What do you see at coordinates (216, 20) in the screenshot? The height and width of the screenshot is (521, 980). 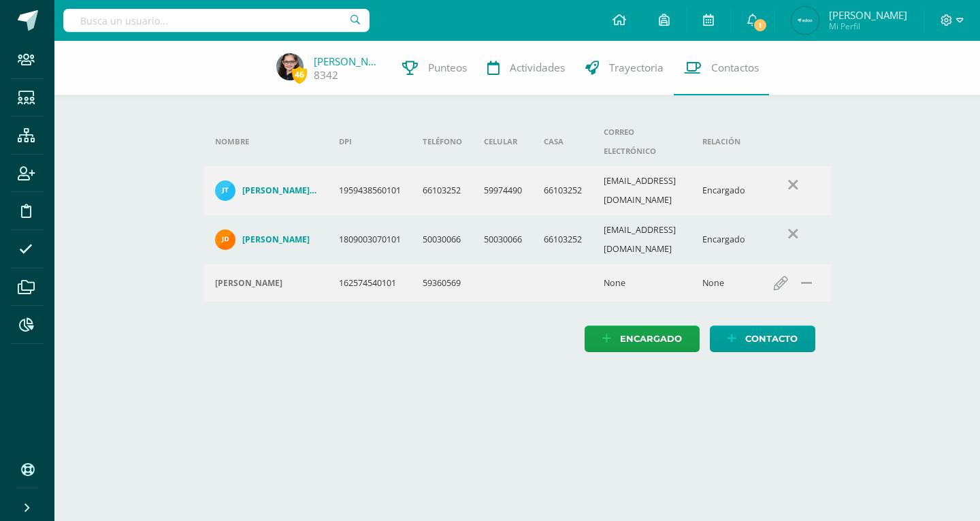 I see `input: Busca un usuario...` at bounding box center [216, 20].